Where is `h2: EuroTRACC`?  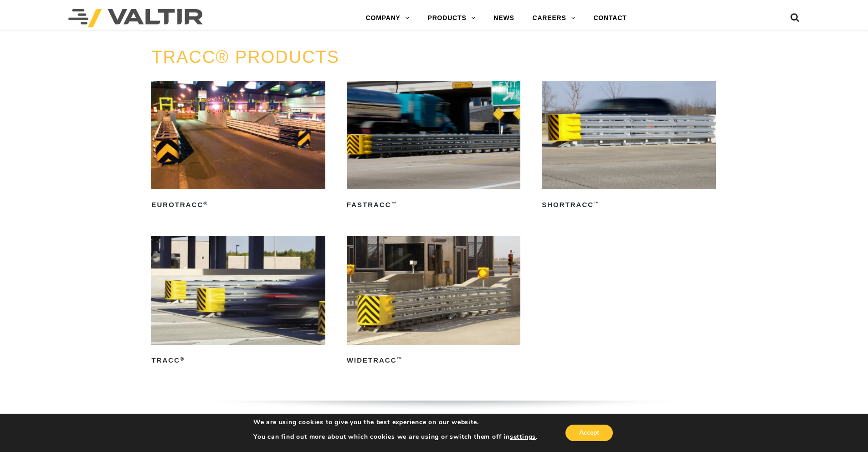
h2: EuroTRACC is located at coordinates (238, 205).